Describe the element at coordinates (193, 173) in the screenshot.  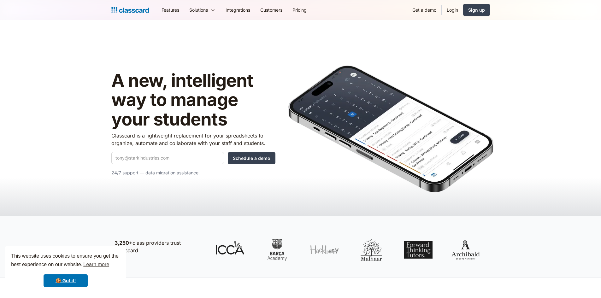
I see `p: 24/7 support — data migration assistance.` at that location.